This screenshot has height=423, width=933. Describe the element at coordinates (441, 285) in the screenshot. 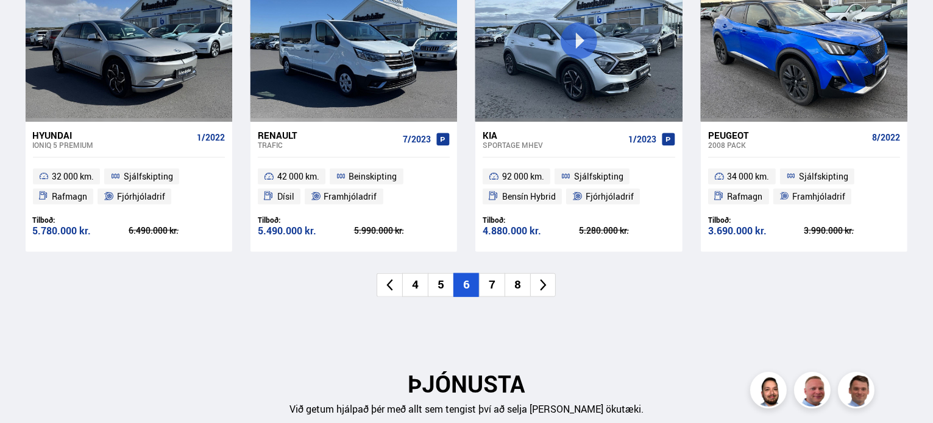

I see `li: 5` at that location.